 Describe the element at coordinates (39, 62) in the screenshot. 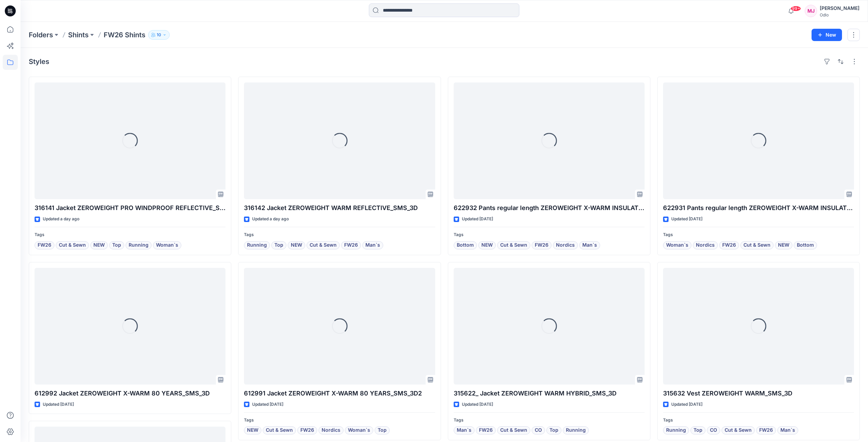

I see `h4: Styles` at that location.